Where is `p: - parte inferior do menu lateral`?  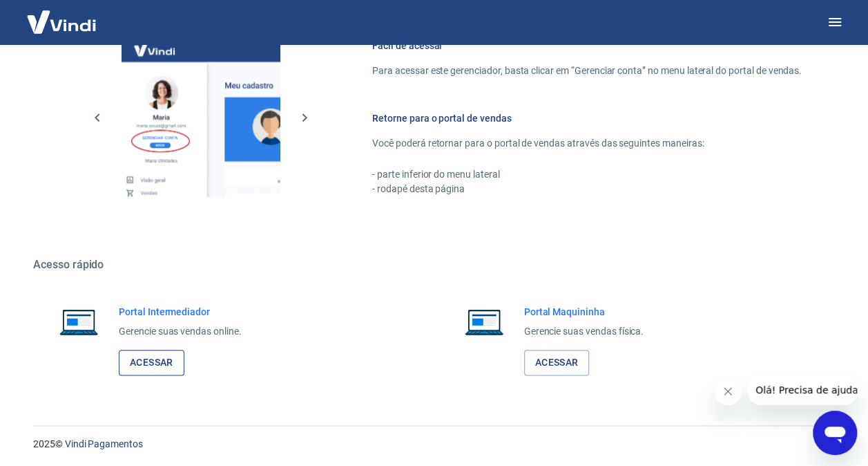 p: - parte inferior do menu lateral is located at coordinates (587, 174).